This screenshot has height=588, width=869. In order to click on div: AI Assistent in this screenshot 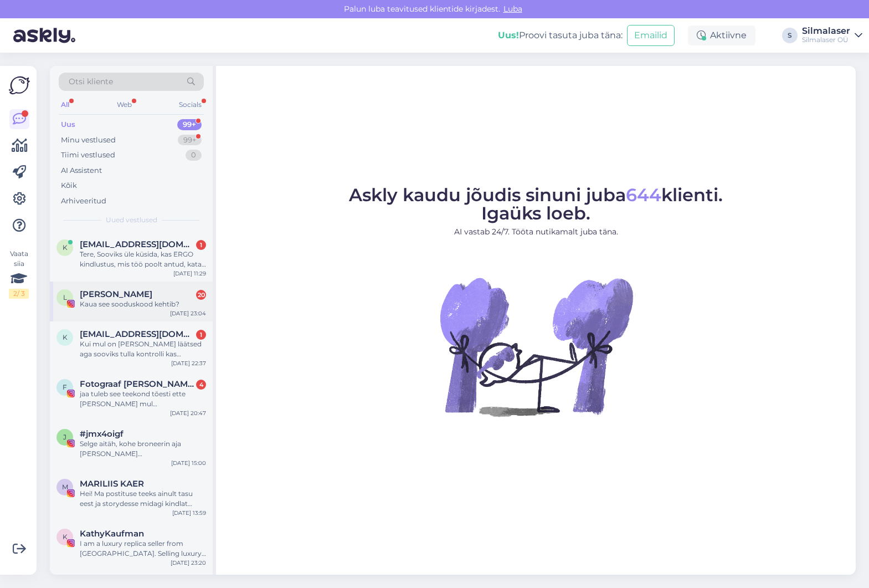, I will do `click(81, 170)`.